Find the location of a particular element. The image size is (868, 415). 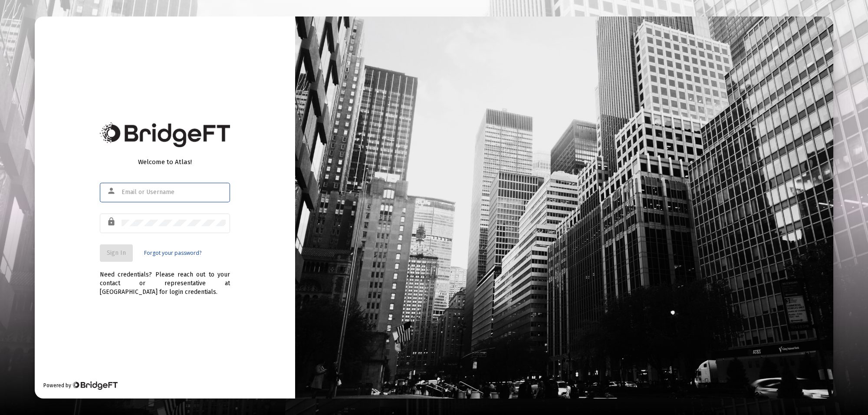

mat-icon: lock is located at coordinates (112, 222).